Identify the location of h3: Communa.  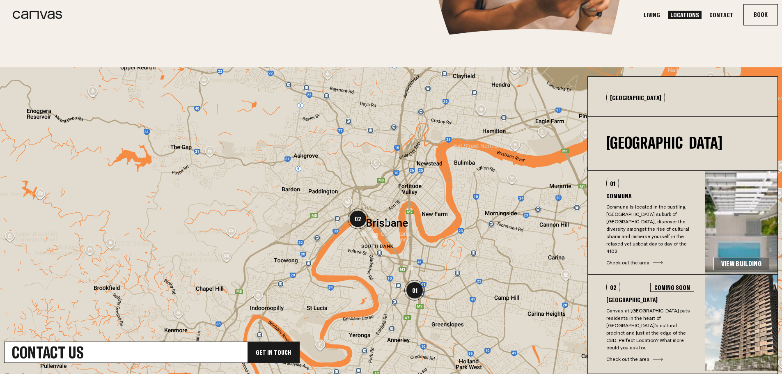
(650, 196).